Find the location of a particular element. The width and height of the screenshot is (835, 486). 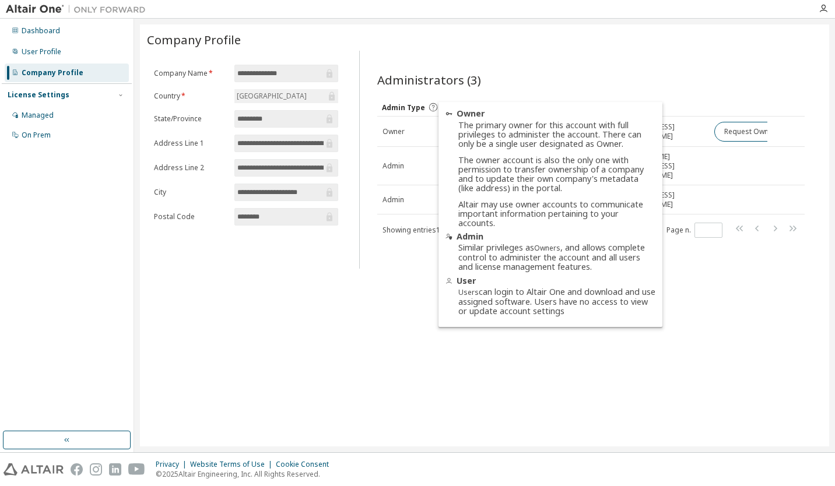

img: facebook.svg is located at coordinates (76, 470).